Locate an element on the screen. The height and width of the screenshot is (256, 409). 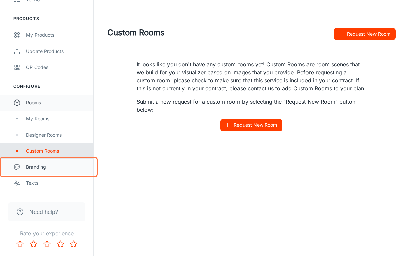
div: QR Codes is located at coordinates (56, 67).